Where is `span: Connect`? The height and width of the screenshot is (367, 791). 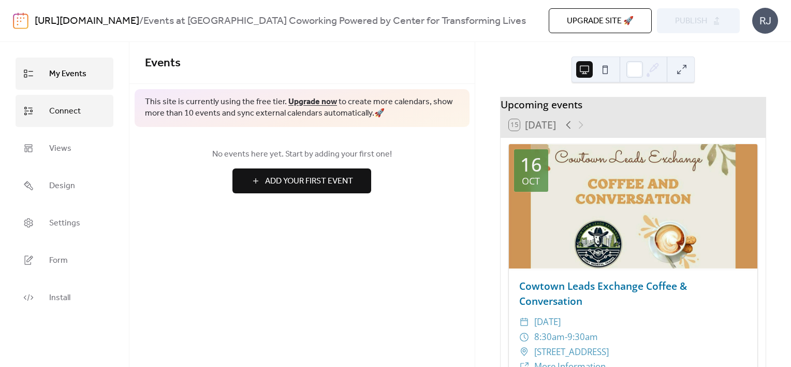
span: Connect is located at coordinates (65, 111).